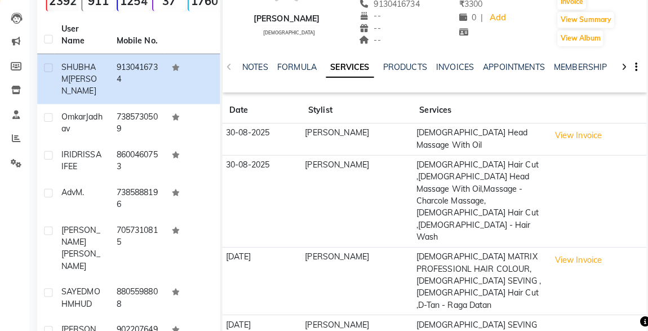 The height and width of the screenshot is (331, 648). What do you see at coordinates (512, 70) in the screenshot?
I see `a: APPOINTMENTS` at bounding box center [512, 70].